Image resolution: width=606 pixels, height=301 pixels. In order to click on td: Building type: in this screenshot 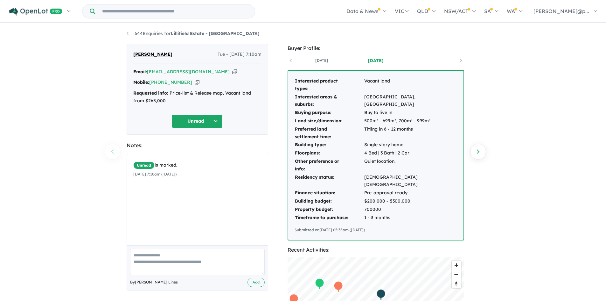, I will do `click(329, 145)`.